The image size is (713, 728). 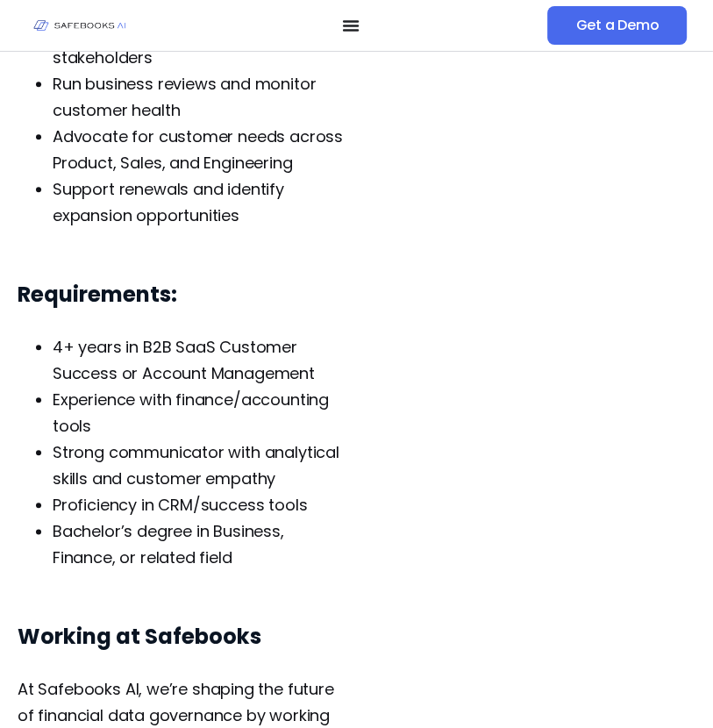 What do you see at coordinates (198, 44) in the screenshot?
I see `span: Build strong relationships with finance stakeholders` at bounding box center [198, 44].